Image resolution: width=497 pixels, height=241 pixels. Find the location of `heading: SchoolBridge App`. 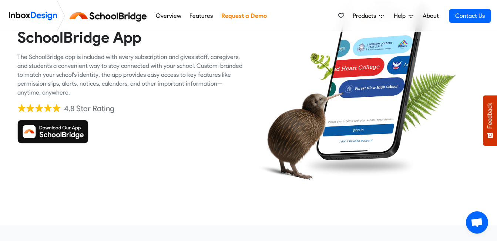

heading: SchoolBridge App is located at coordinates (130, 37).